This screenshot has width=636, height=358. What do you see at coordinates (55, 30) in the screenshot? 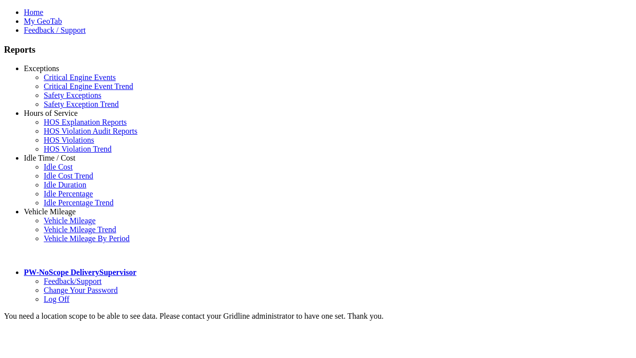
I see `a: Feedback / Support` at bounding box center [55, 30].